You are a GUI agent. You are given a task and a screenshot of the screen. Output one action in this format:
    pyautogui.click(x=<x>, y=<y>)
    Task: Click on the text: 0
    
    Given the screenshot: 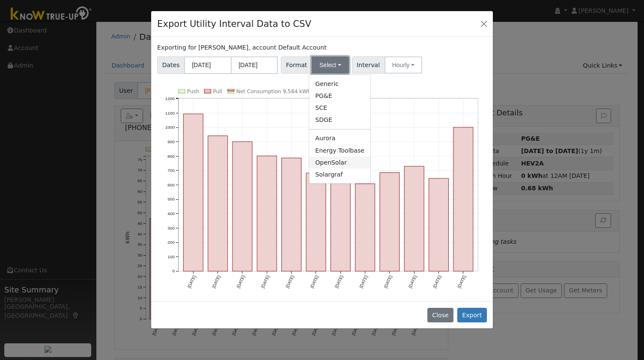 What is the action you would take?
    pyautogui.click(x=173, y=271)
    